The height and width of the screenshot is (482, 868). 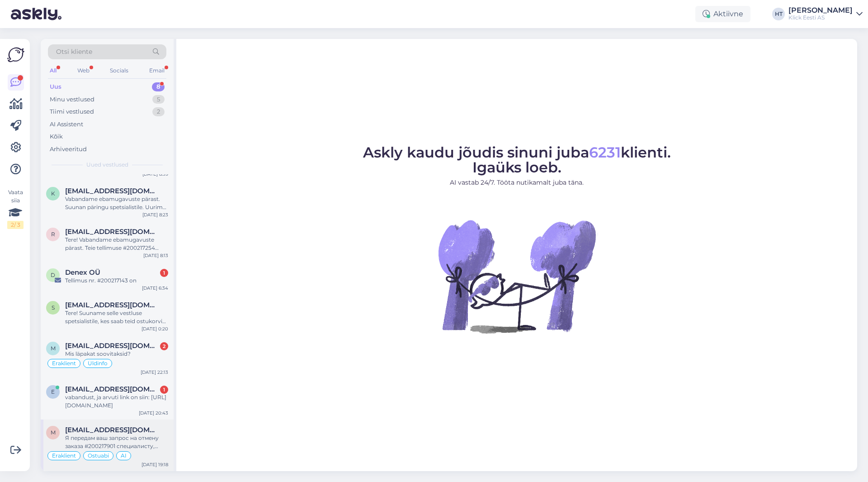 I want to click on span: e, so click(x=53, y=392).